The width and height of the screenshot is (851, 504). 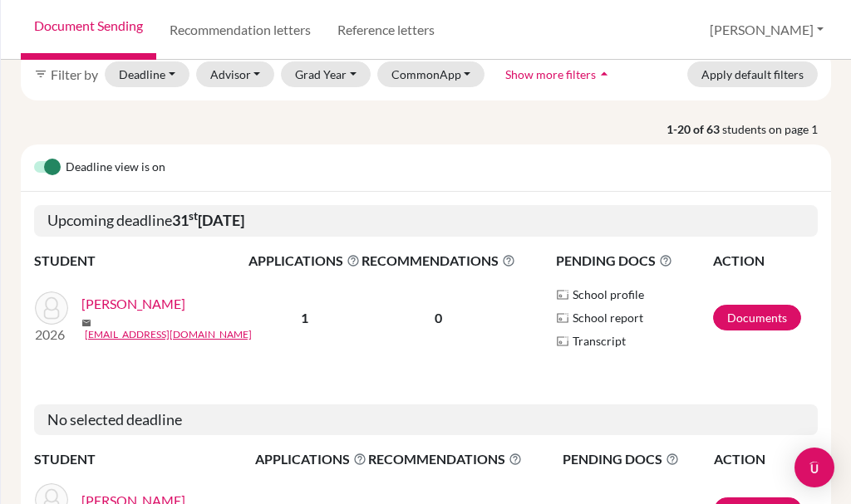 I want to click on button: Apply default filters, so click(x=752, y=74).